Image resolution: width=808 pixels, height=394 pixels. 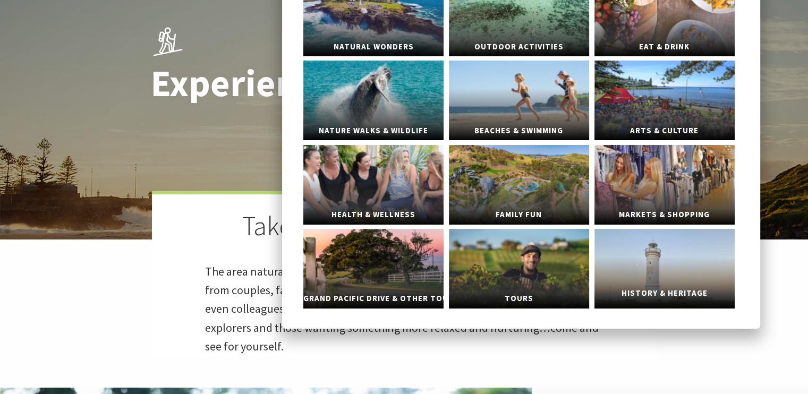 I want to click on span: Family Fun, so click(x=519, y=214).